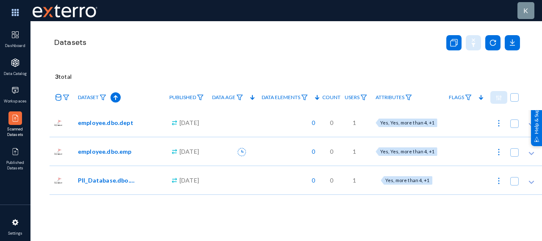 This screenshot has width=542, height=241. Describe the element at coordinates (186, 97) in the screenshot. I see `a: Published` at that location.